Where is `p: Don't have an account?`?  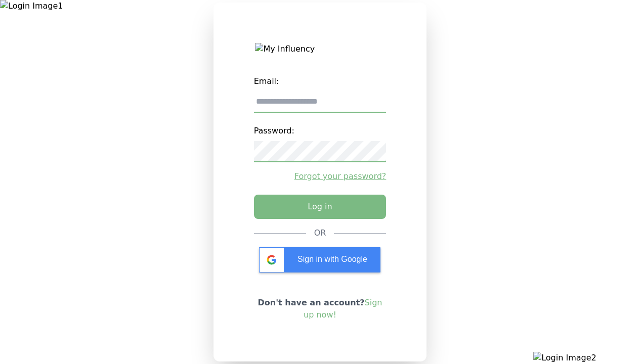
p: Don't have an account? is located at coordinates (320, 309).